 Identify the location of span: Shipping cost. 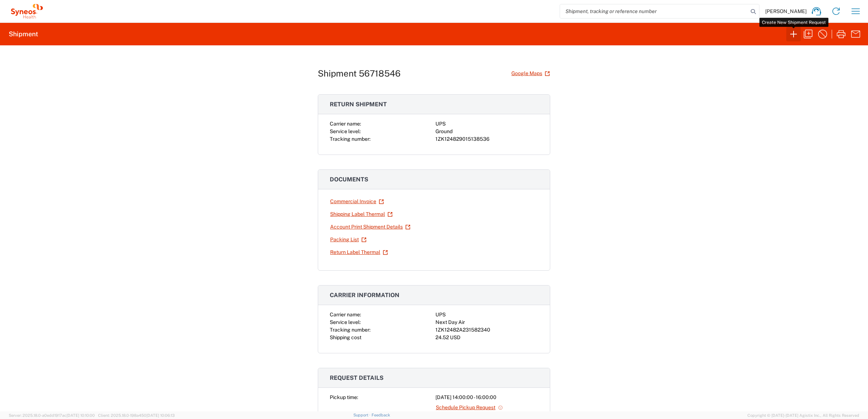
(345, 337).